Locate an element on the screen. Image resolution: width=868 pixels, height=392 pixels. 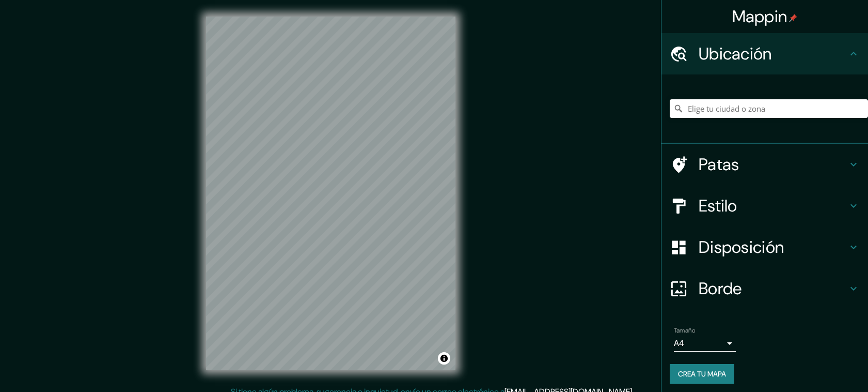
canvas: Mapa is located at coordinates (330, 192).